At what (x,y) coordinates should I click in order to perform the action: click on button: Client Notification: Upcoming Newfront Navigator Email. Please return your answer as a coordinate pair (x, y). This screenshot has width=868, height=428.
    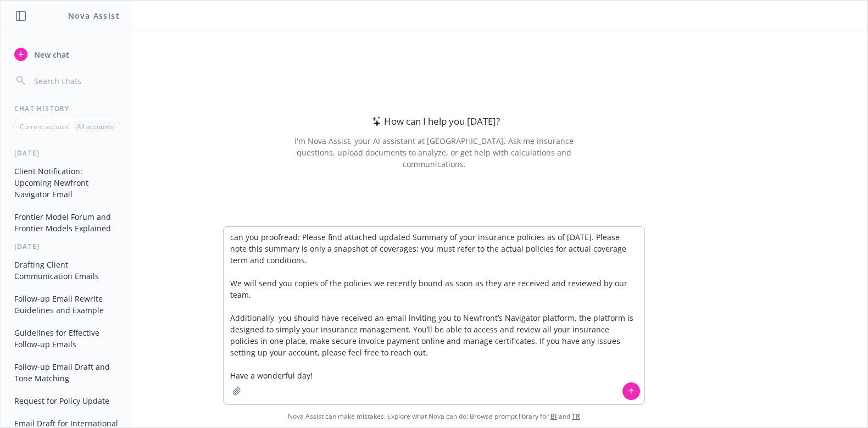
    Looking at the image, I should click on (66, 183).